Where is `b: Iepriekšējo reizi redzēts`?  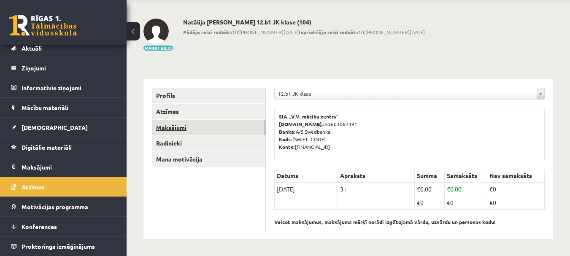 b: Iepriekšējo reizi redzēts is located at coordinates (328, 32).